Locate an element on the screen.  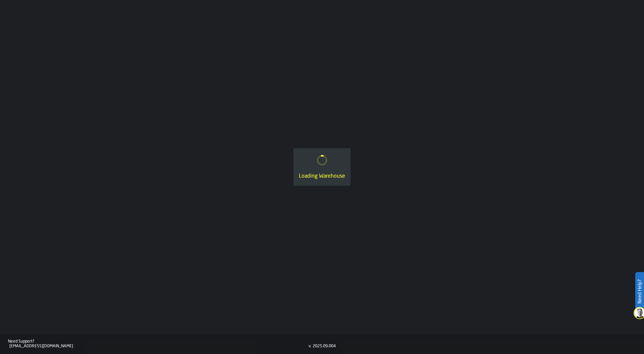
div: v. is located at coordinates (310, 346).